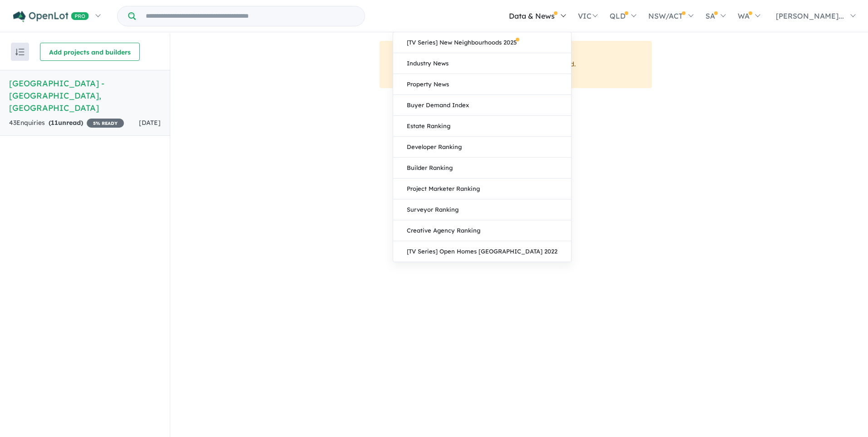 The width and height of the screenshot is (868, 437). What do you see at coordinates (51, 16) in the screenshot?
I see `img: Openlot PRO Logo White` at bounding box center [51, 16].